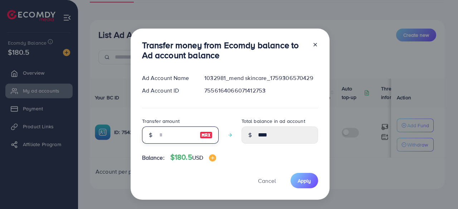  I want to click on span: Cancel, so click(267, 181).